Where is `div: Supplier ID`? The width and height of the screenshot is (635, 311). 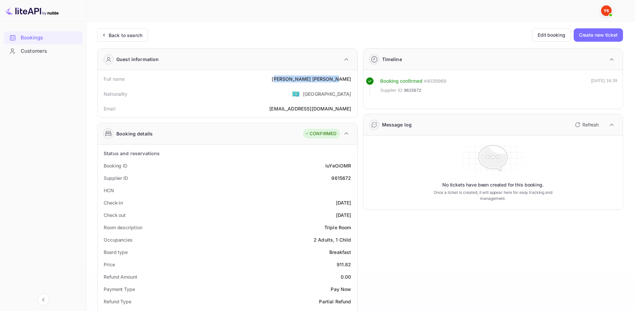
div: Supplier ID is located at coordinates (116, 178).